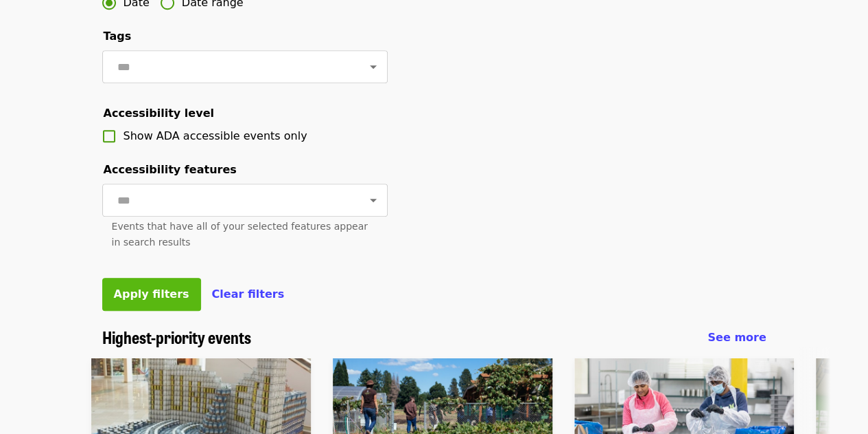 The width and height of the screenshot is (868, 434). What do you see at coordinates (736, 337) in the screenshot?
I see `a: See more` at bounding box center [736, 337].